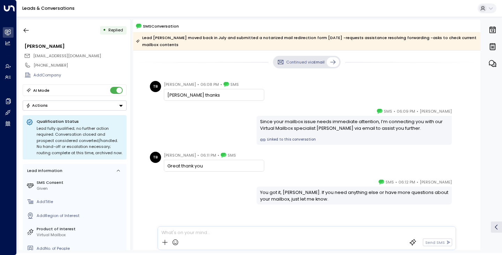 This screenshot has height=255, width=502. Describe the element at coordinates (75, 105) in the screenshot. I see `div: Button group with a nested menu` at that location.